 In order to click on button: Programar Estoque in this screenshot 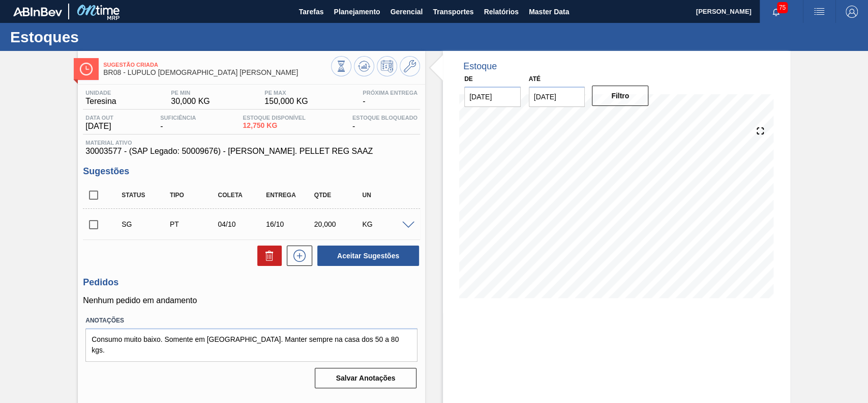, I will do `click(387, 66)`.